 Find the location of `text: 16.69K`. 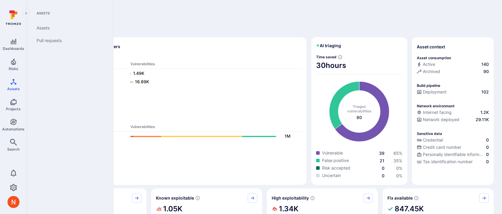

text: 16.69K is located at coordinates (142, 81).